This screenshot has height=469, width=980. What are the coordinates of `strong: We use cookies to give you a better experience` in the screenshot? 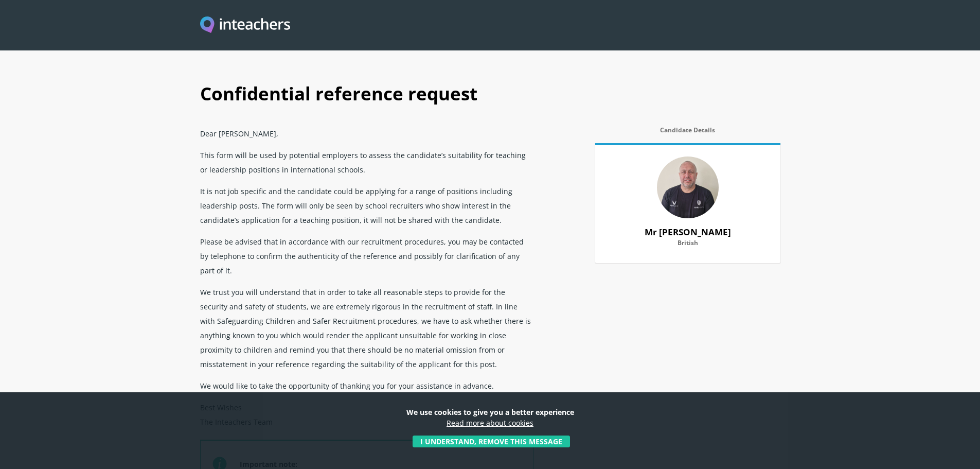 It's located at (490, 412).